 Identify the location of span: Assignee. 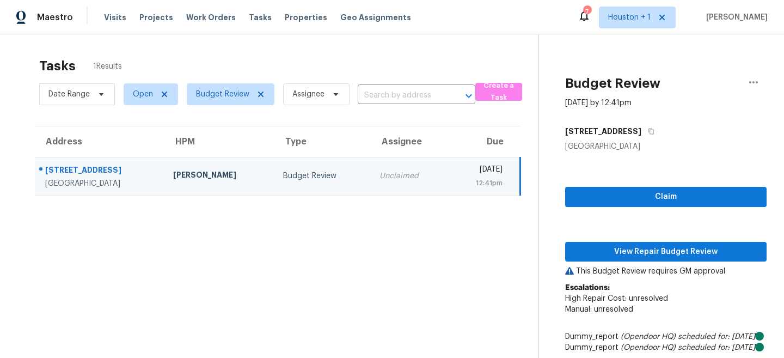
(308, 94).